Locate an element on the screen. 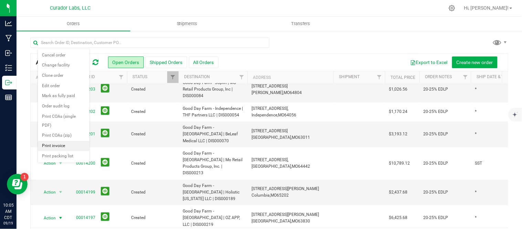 This screenshot has width=522, height=229. a: 00014199 is located at coordinates (86, 192).